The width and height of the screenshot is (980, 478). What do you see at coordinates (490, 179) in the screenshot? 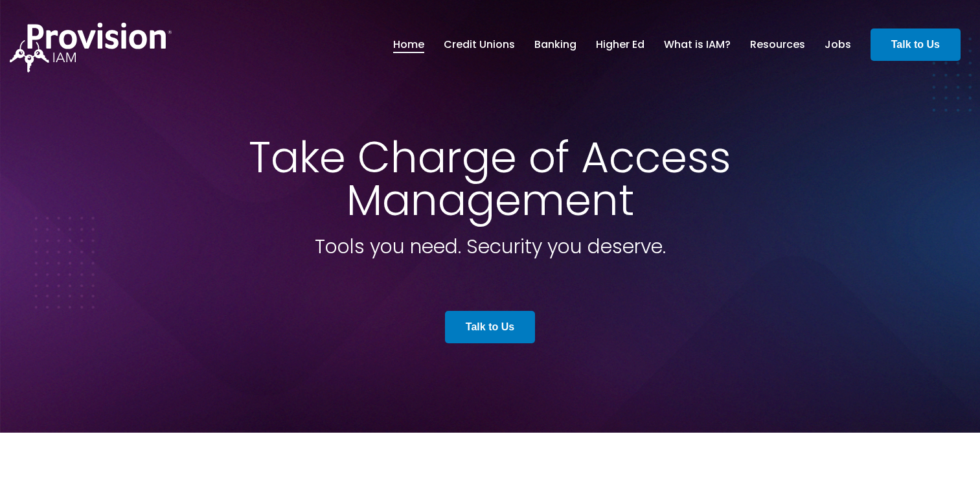
I see `span: Take Charge of Access Management` at bounding box center [490, 179].